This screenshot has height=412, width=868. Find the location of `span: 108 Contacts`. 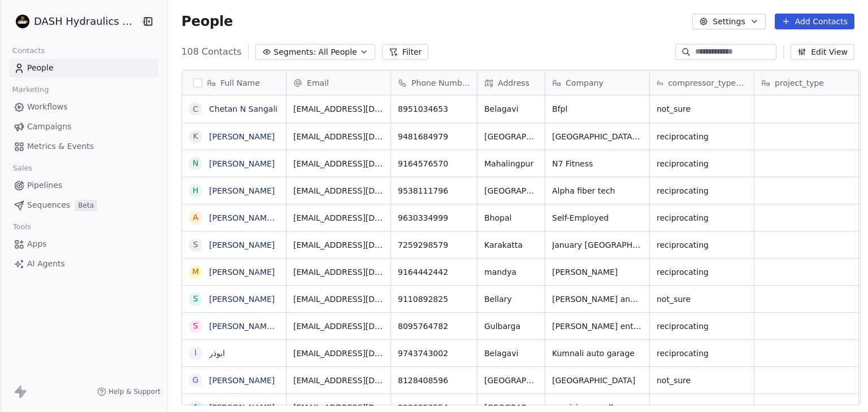

span: 108 Contacts is located at coordinates (211, 52).